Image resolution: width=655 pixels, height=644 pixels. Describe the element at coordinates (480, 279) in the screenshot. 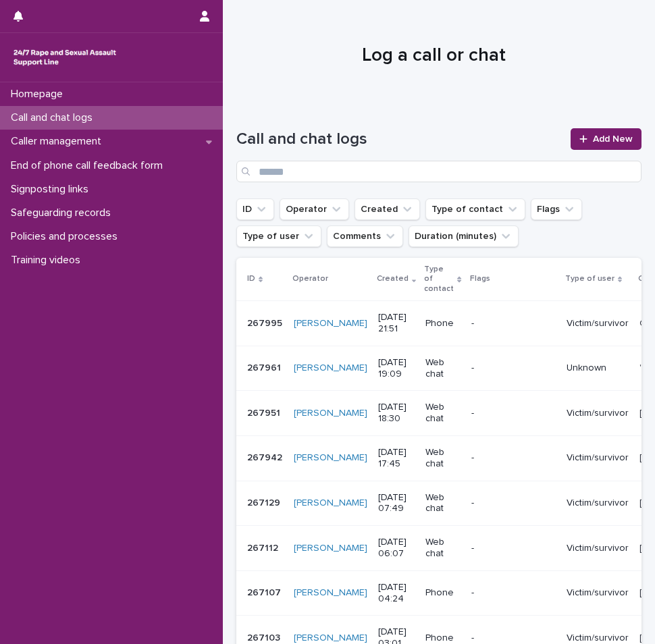

I see `p: Flags` at that location.